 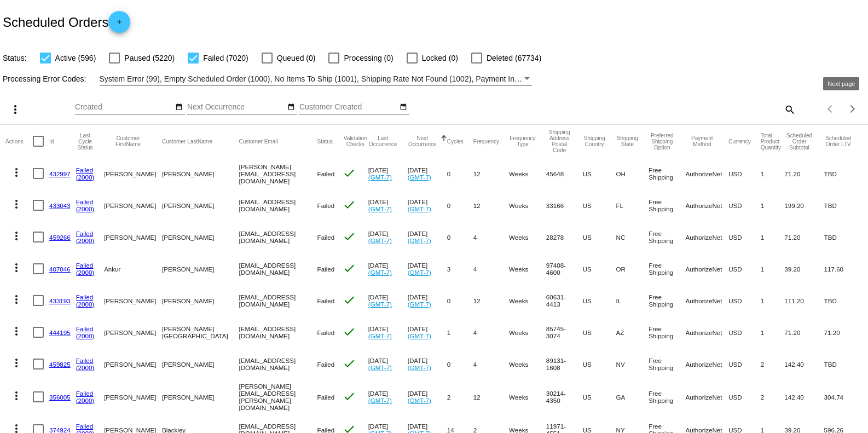 I want to click on mat-icon: search, so click(x=789, y=109).